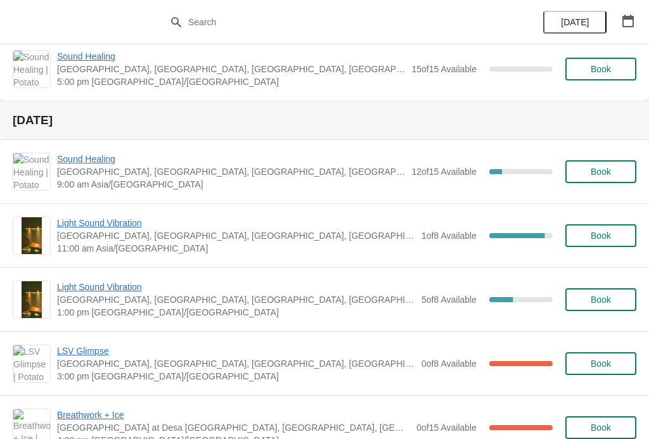 The height and width of the screenshot is (439, 649). I want to click on span: LSV Glimpse, so click(236, 351).